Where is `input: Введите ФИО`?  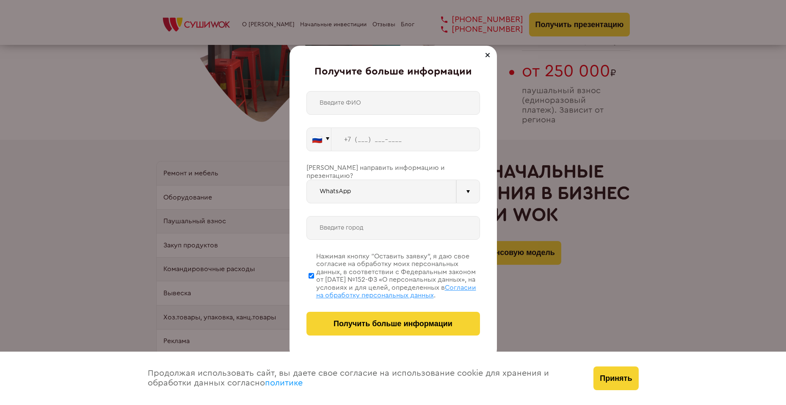
input: Введите ФИО is located at coordinates (393, 103).